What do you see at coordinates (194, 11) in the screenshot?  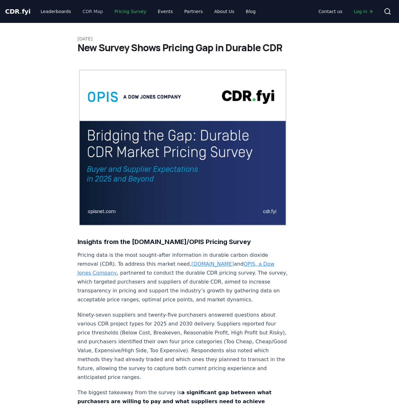 I see `a: Partners` at bounding box center [194, 11].